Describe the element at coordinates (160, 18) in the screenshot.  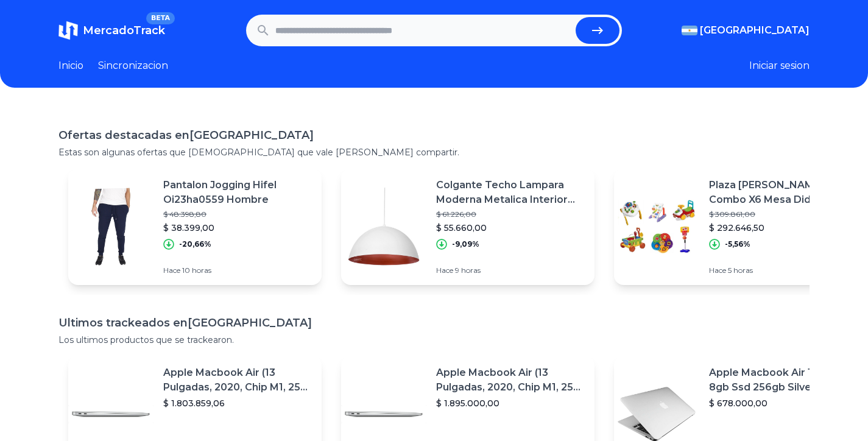
I see `span: BETA` at that location.